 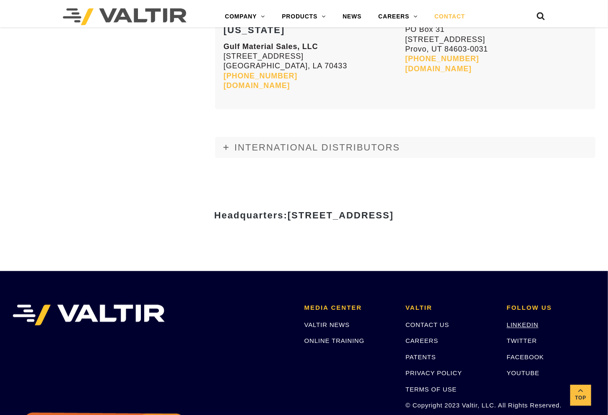 What do you see at coordinates (526, 357) in the screenshot?
I see `a: FACEBOOK` at bounding box center [526, 357].